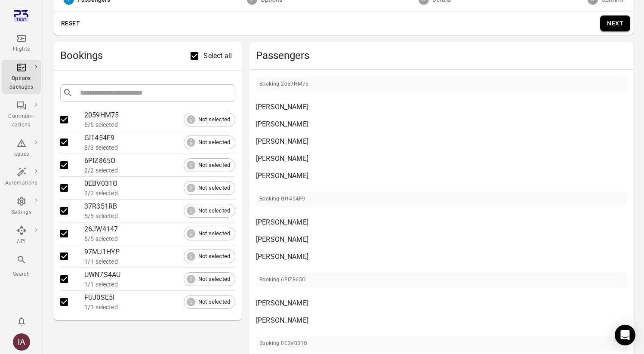 This screenshot has width=644, height=354. What do you see at coordinates (21, 115) in the screenshot?
I see `a: Communi-cations` at bounding box center [21, 115].